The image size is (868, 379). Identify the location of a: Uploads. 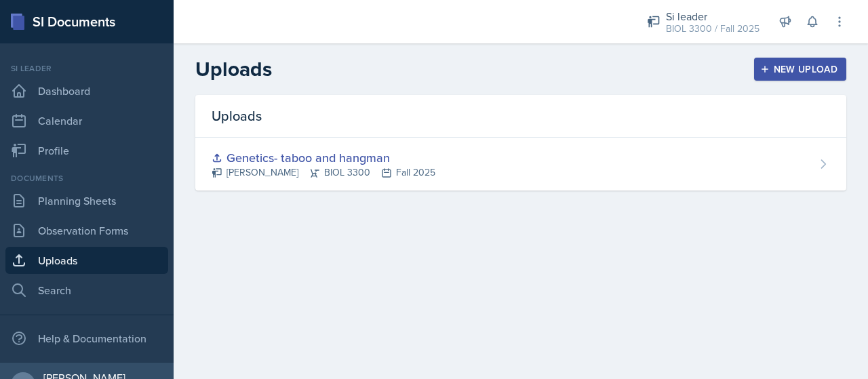
(87, 260).